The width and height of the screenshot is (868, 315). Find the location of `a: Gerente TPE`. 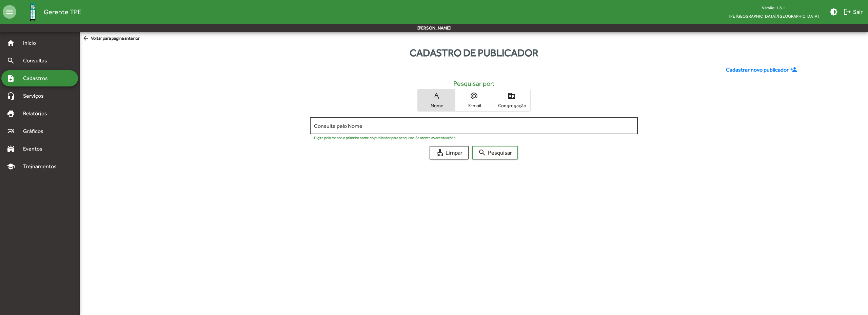

a: Gerente TPE is located at coordinates (49, 12).